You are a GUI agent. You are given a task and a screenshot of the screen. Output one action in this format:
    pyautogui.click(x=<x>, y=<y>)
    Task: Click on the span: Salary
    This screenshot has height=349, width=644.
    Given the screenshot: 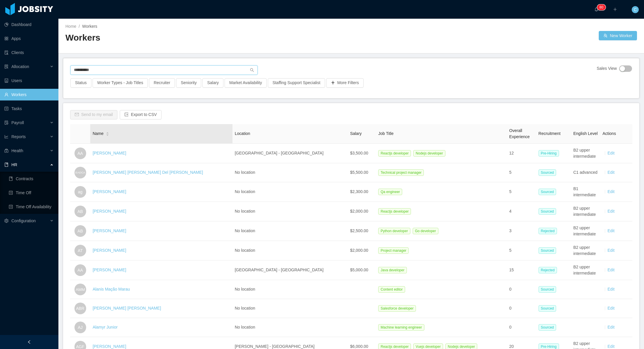 What is the action you would take?
    pyautogui.click(x=356, y=134)
    